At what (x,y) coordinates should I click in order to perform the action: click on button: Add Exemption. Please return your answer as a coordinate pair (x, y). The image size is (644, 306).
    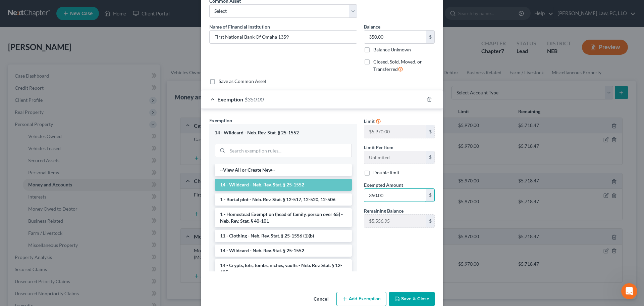
    Looking at the image, I should click on (362, 299).